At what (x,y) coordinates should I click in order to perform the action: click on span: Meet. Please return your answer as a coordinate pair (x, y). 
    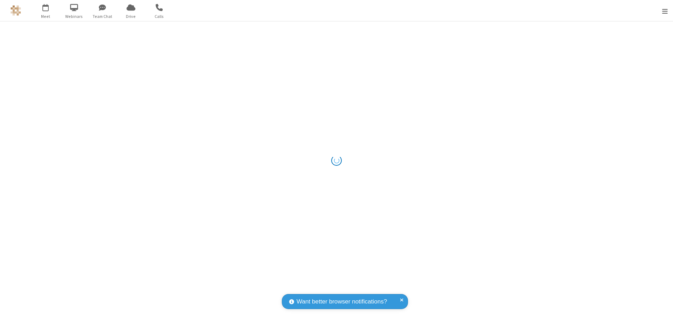
    Looking at the image, I should click on (46, 16).